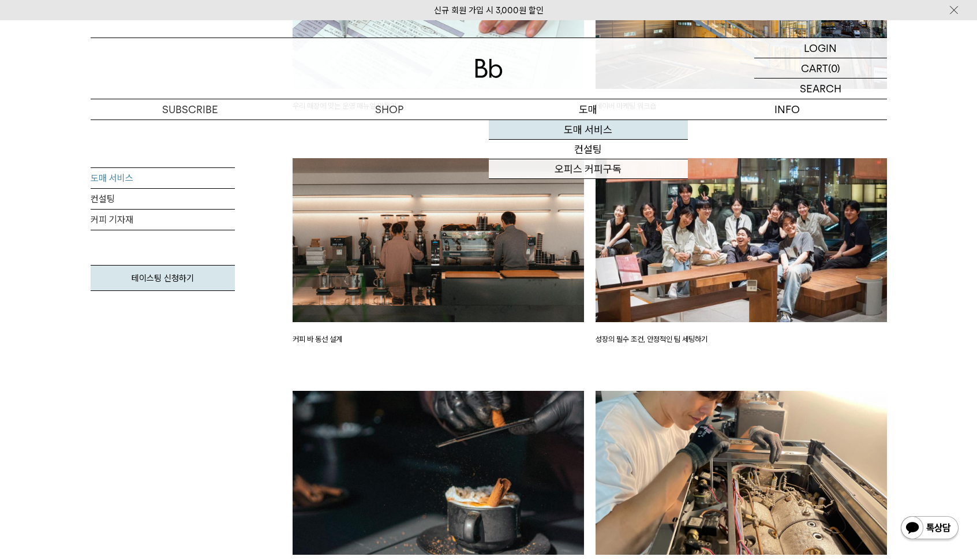  What do you see at coordinates (820, 48) in the screenshot?
I see `p: LOGIN` at bounding box center [820, 48].